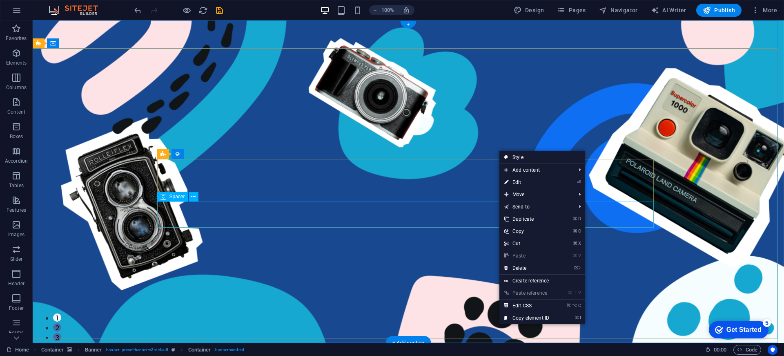 Image resolution: width=784 pixels, height=356 pixels. Describe the element at coordinates (536, 194) in the screenshot. I see `span: Move` at that location.